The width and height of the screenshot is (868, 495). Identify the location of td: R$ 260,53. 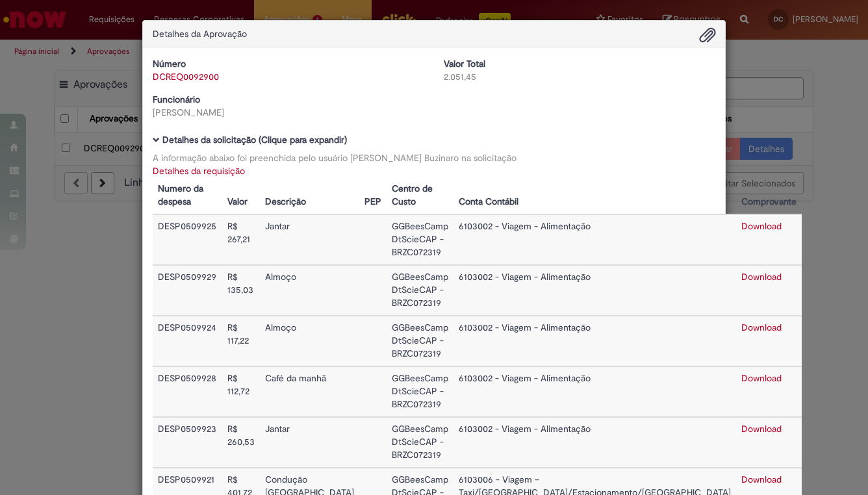
(241, 442).